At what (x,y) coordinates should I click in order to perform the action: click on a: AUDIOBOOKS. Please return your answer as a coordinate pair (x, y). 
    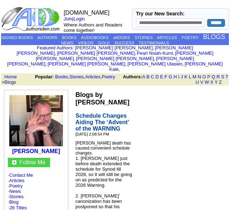
    Looking at the image, I should click on (94, 38).